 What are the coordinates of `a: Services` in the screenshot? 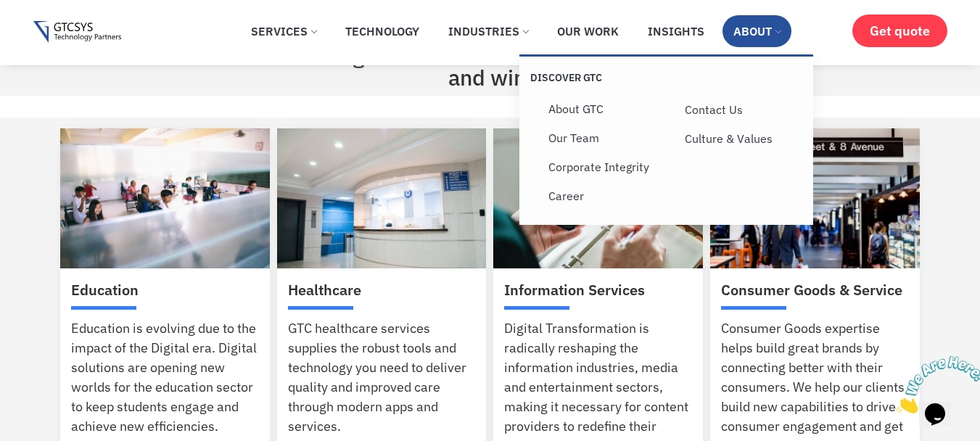 It's located at (283, 31).